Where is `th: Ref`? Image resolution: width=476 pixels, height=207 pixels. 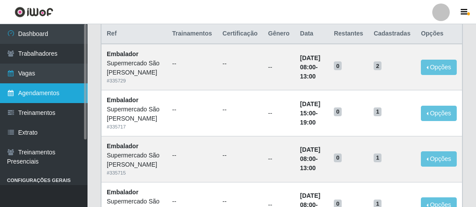
th: Ref is located at coordinates (134, 34).